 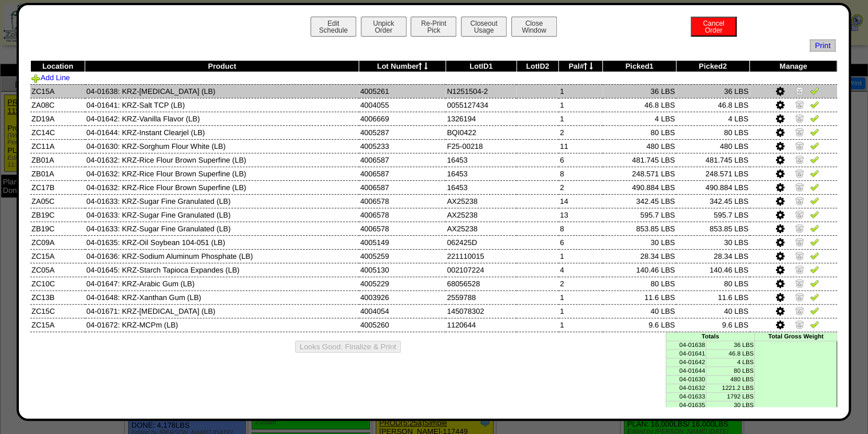 What do you see at coordinates (686, 396) in the screenshot?
I see `td: 04-01633` at bounding box center [686, 396].